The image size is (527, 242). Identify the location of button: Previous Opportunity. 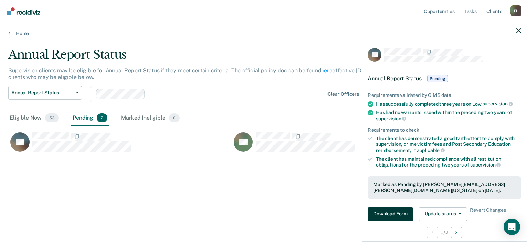
(432, 232).